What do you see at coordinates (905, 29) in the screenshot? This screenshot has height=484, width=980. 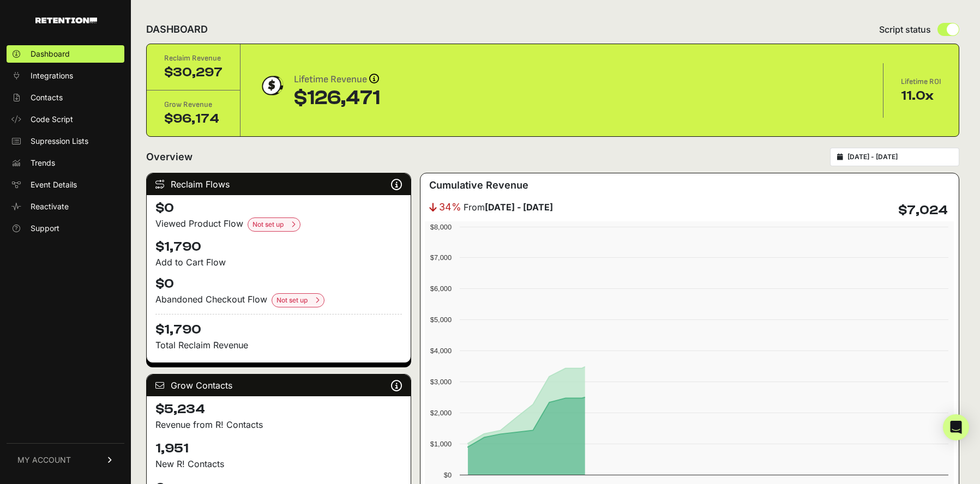 I see `span: Script status` at bounding box center [905, 29].